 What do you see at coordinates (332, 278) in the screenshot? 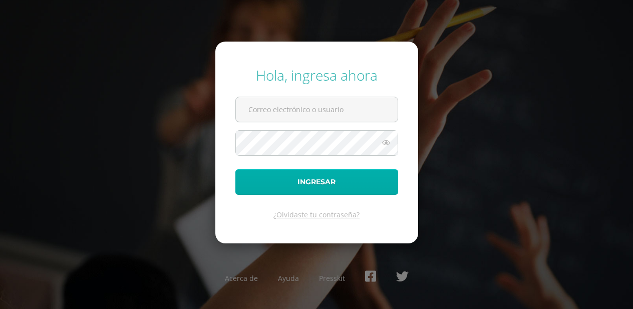
I see `a: Presskit` at bounding box center [332, 278].